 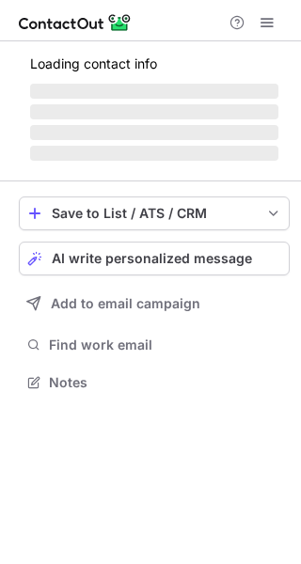 What do you see at coordinates (151, 259) in the screenshot?
I see `span: AI write personalized message` at bounding box center [151, 259].